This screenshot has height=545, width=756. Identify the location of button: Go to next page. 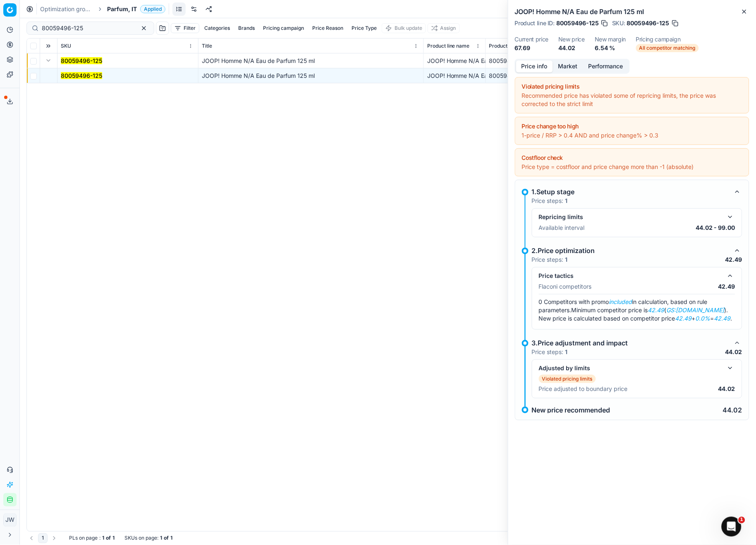
(54, 539).